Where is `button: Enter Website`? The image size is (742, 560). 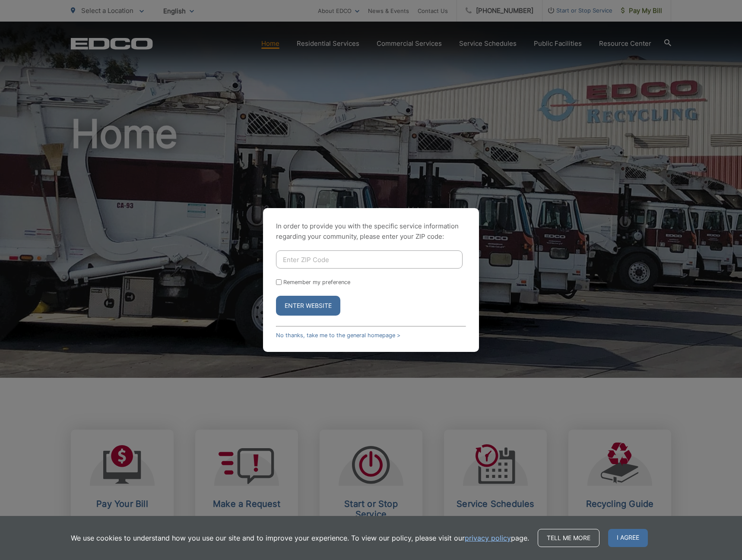
button: Enter Website is located at coordinates (308, 305).